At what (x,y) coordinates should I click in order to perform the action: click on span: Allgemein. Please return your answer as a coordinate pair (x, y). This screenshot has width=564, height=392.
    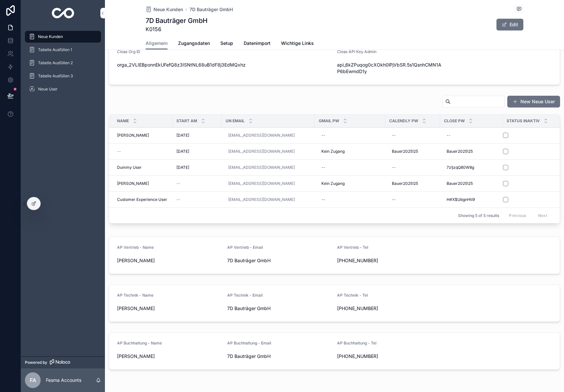
    Looking at the image, I should click on (156, 43).